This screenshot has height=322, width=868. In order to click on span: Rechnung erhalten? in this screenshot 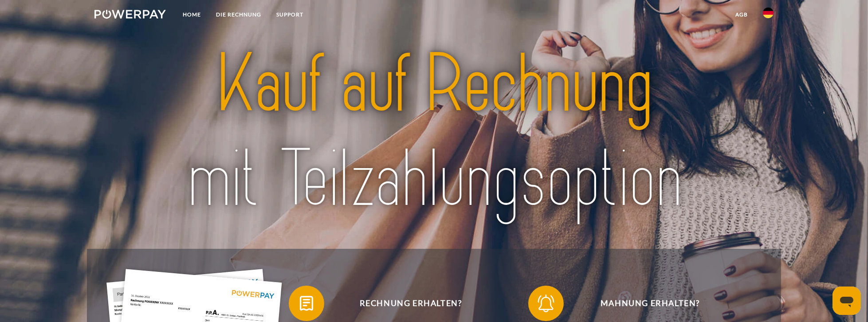, I will do `click(411, 304)`.